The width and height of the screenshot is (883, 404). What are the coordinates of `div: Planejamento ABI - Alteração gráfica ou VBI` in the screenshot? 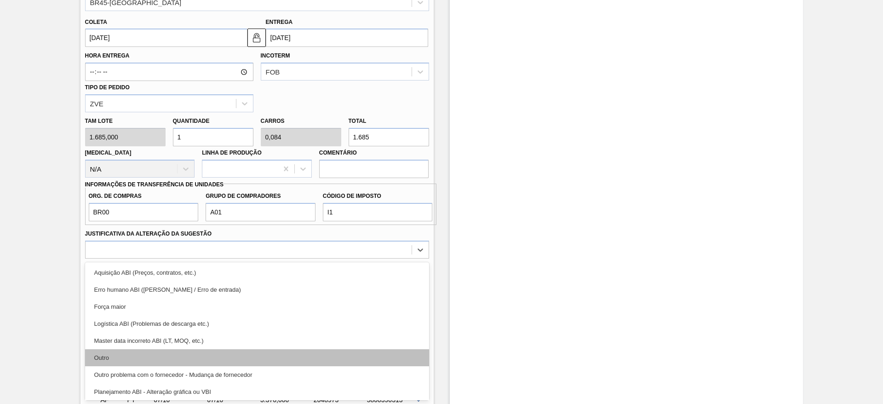 It's located at (257, 391).